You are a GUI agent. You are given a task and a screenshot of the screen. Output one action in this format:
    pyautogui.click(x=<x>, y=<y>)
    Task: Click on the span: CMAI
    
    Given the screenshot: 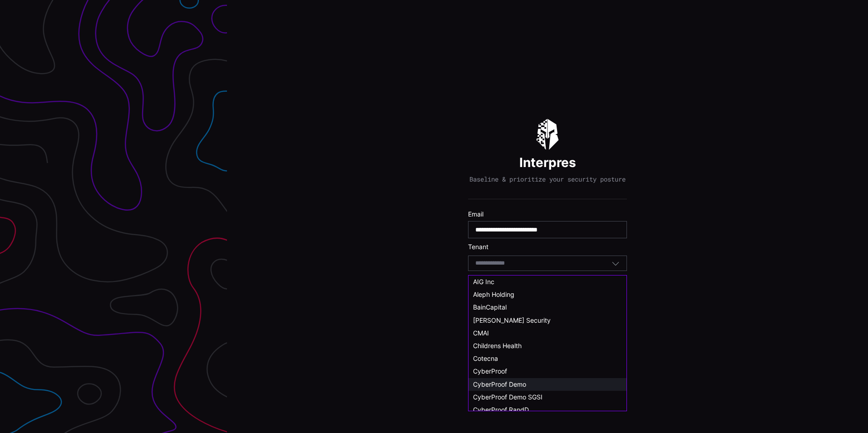 What is the action you would take?
    pyautogui.click(x=481, y=332)
    